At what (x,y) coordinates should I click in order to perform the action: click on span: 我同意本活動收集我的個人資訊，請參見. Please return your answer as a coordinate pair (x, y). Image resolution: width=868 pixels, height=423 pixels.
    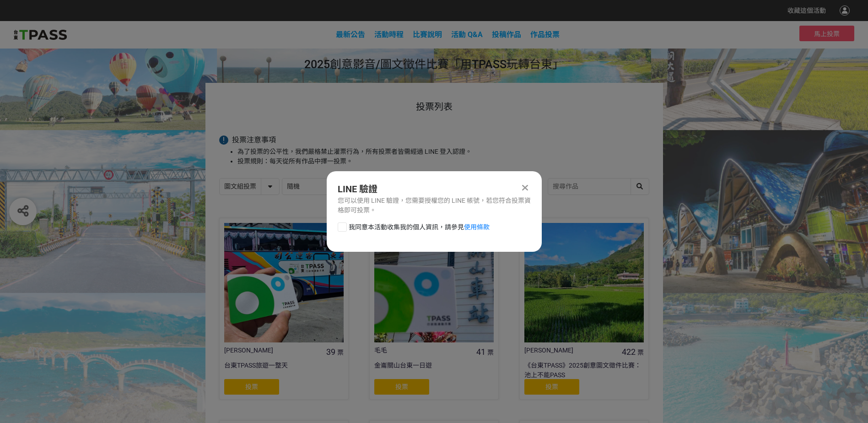
    Looking at the image, I should click on (419, 227).